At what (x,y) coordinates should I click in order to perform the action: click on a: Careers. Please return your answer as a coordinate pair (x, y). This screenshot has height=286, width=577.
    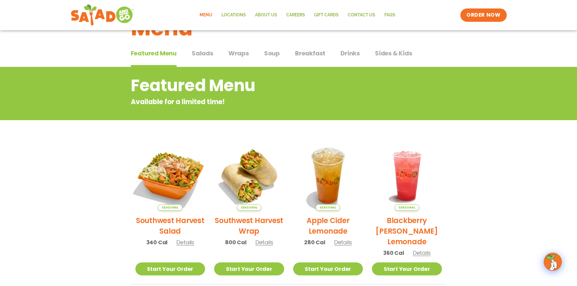
    Looking at the image, I should click on (296, 15).